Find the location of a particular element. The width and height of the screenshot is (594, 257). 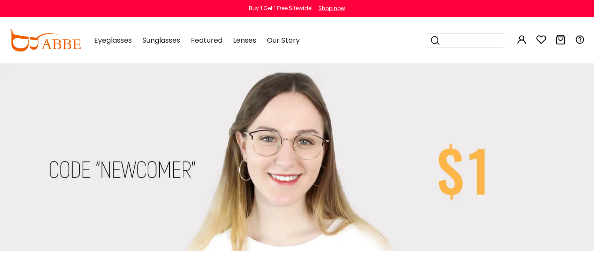

a: Shop now is located at coordinates (330, 8).